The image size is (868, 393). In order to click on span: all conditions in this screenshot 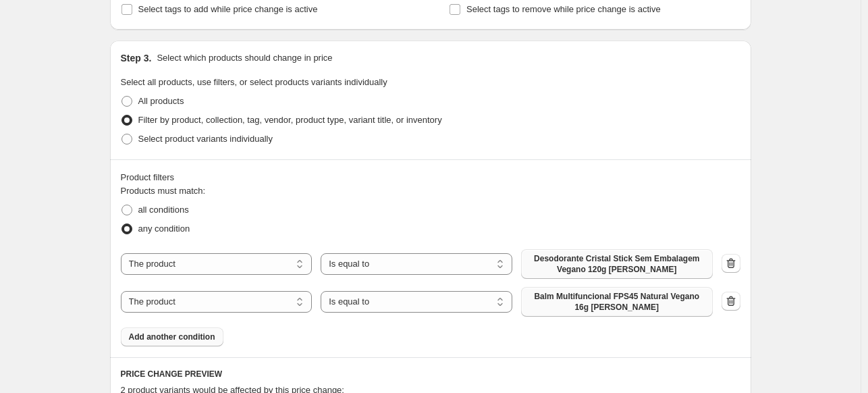, I will do `click(164, 209)`.